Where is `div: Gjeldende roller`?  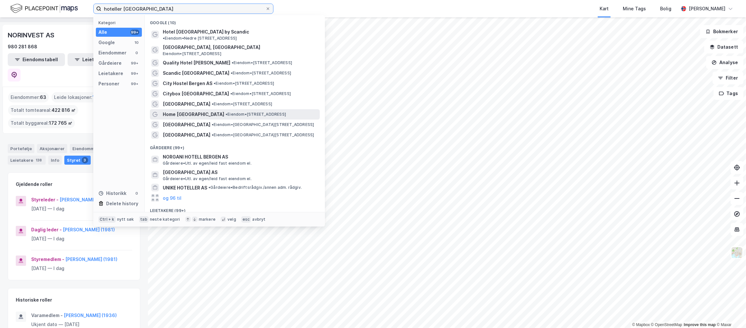 div: Gjeldende roller is located at coordinates (34, 184).